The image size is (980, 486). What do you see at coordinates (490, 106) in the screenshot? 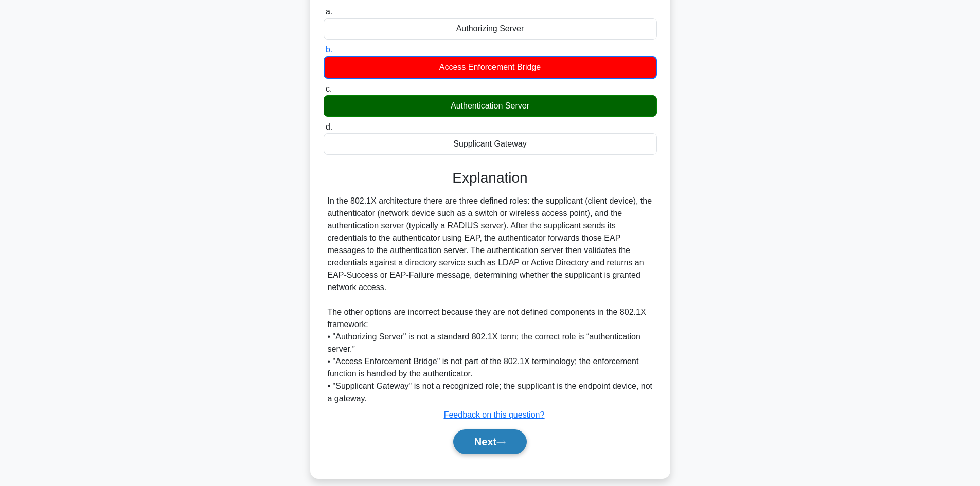
I see `div: Authentication Server` at bounding box center [490, 106].